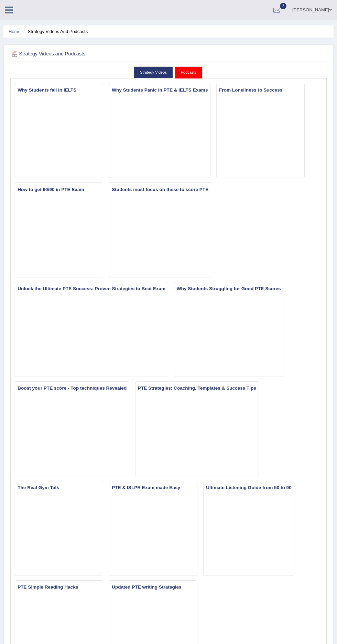 The width and height of the screenshot is (337, 644). Describe the element at coordinates (59, 190) in the screenshot. I see `h3: How to get 90/90 in PTE Exam` at that location.